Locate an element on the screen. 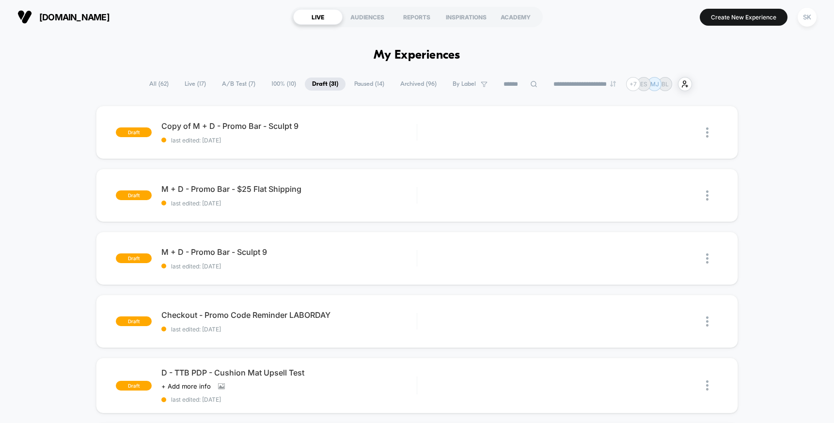 The height and width of the screenshot is (423, 834). img: Visually logo is located at coordinates (25, 17).